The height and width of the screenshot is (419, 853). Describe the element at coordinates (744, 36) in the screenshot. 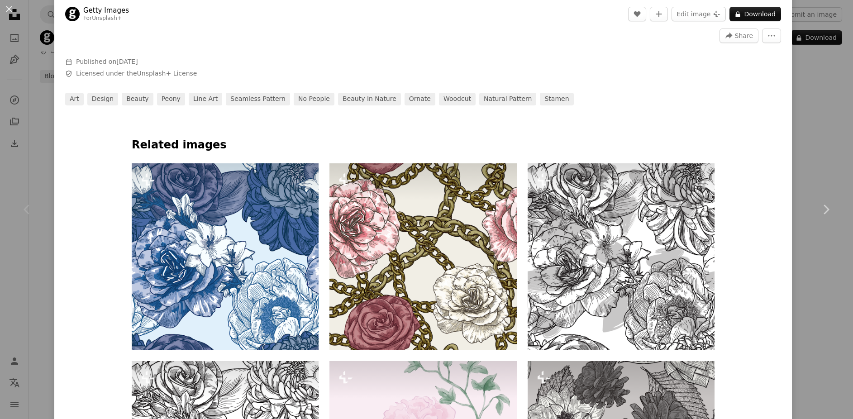

I see `span: Share` at that location.